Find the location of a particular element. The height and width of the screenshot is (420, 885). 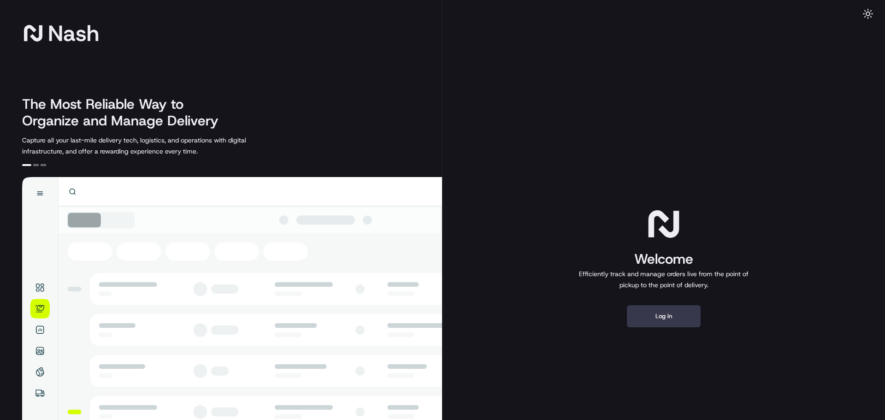

h2: The Most Reliable Way to Organize and Manage Delivery is located at coordinates (125, 112).